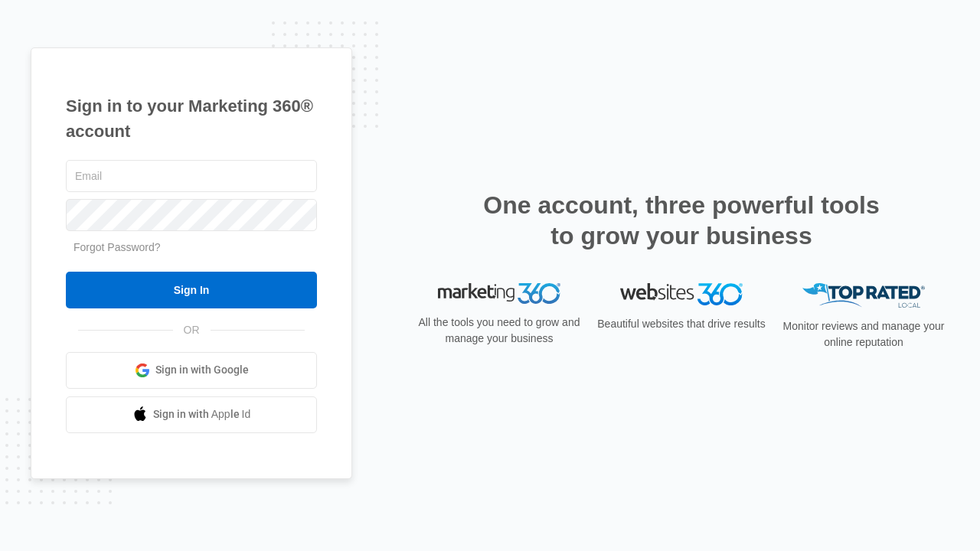 The image size is (980, 551). What do you see at coordinates (192, 118) in the screenshot?
I see `h1: Sign in to your Marketing 360® account` at bounding box center [192, 118].